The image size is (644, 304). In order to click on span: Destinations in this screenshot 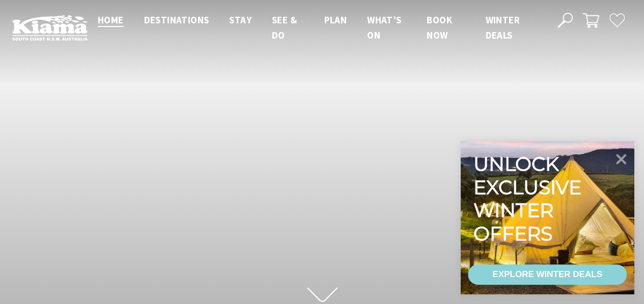, I will do `click(176, 20)`.